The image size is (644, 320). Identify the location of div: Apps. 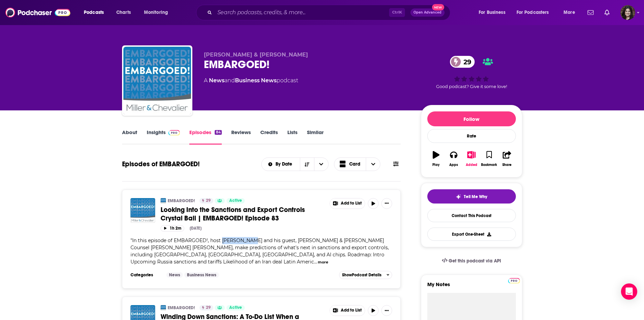
(454, 165).